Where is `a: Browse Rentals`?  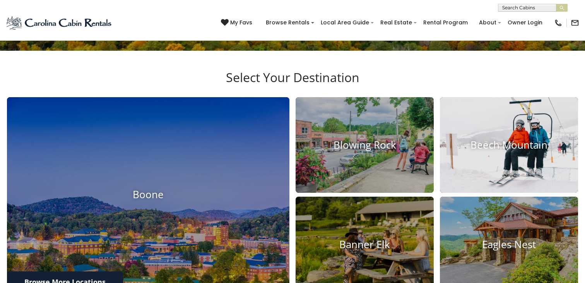 a: Browse Rentals is located at coordinates (287, 22).